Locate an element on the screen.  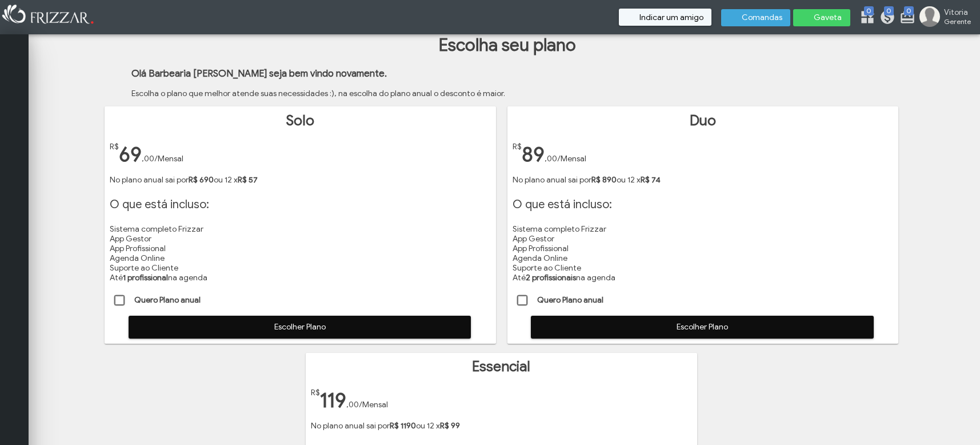
strong: 1 profissional is located at coordinates (145, 277).